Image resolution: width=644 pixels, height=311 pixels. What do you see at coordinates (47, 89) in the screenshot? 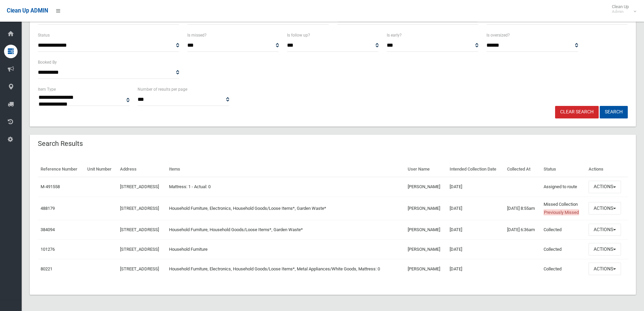
I see `label: Item Type` at bounding box center [47, 89].